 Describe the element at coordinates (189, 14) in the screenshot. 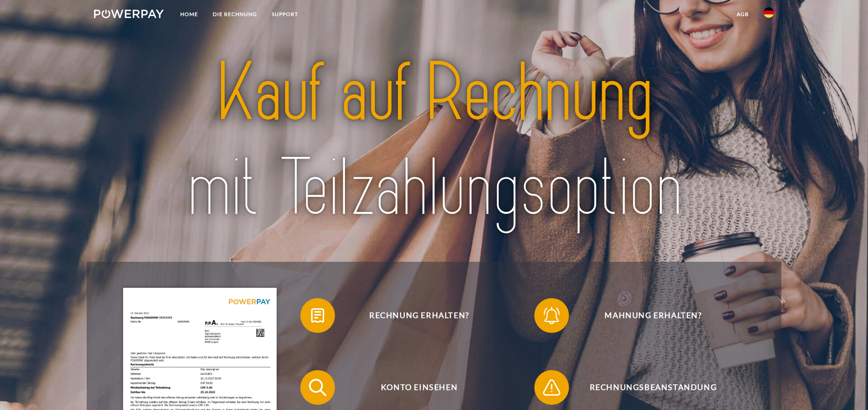

I see `a: Home` at that location.